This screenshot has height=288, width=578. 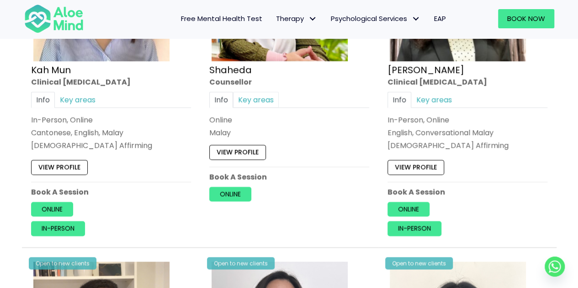 What do you see at coordinates (296, 19) in the screenshot?
I see `a: TherapyTherapy: submenu` at bounding box center [296, 19].